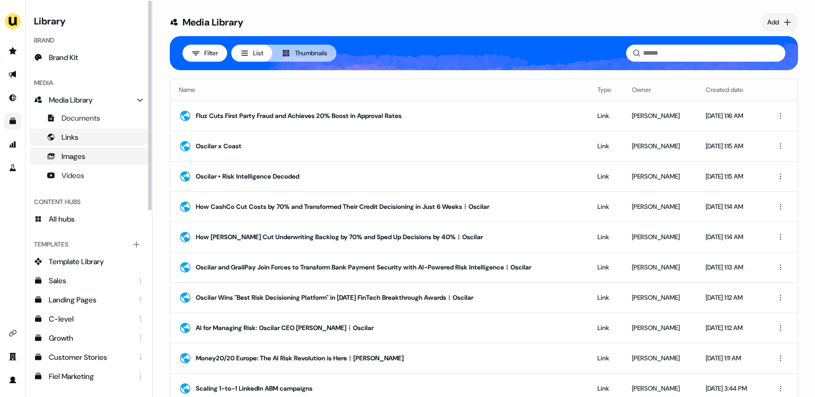 The height and width of the screenshot is (397, 815). Describe the element at coordinates (388, 388) in the screenshot. I see `div: Scaling 1-to-1 LinkedIn ABM campaigns` at that location.